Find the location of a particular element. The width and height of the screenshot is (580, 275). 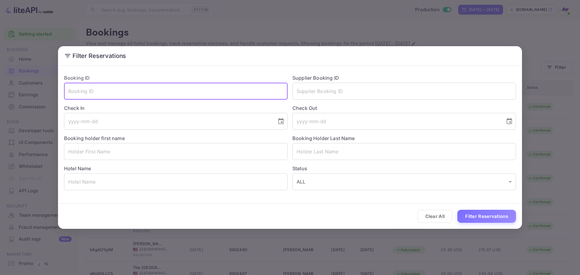

div: ALL is located at coordinates (404, 182).